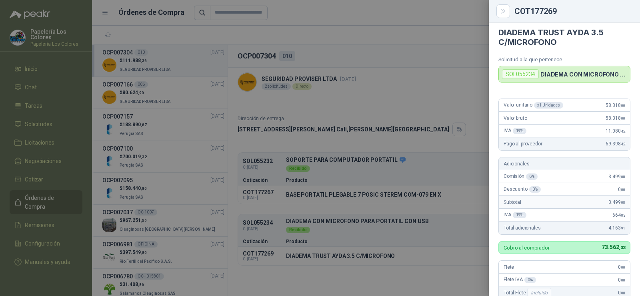 The image size is (640, 296). Describe the element at coordinates (527, 247) in the screenshot. I see `p: Cobro al comprador` at that location.